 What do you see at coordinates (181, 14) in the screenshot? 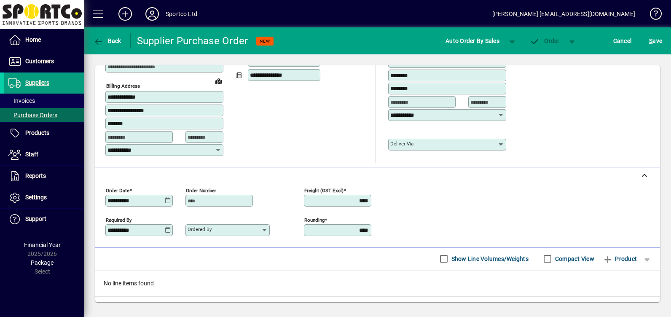
I see `div: Sportco Ltd` at bounding box center [181, 14].